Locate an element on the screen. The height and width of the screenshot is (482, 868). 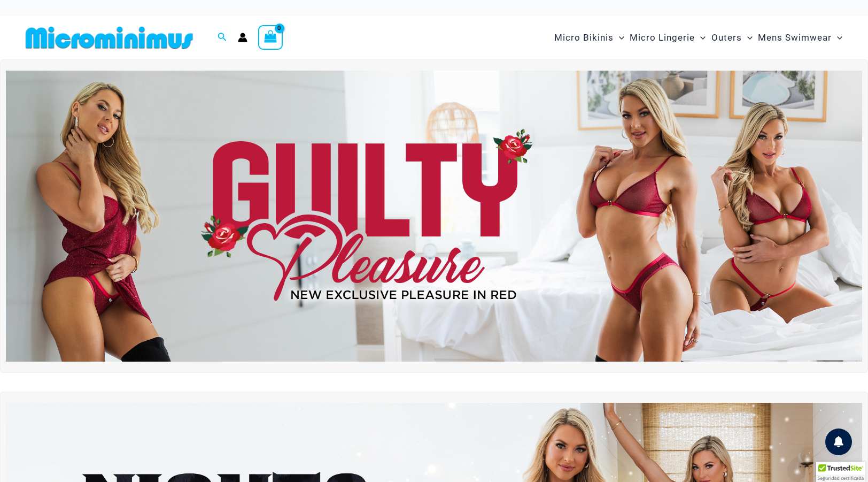
a: Search icon link is located at coordinates (222, 37).